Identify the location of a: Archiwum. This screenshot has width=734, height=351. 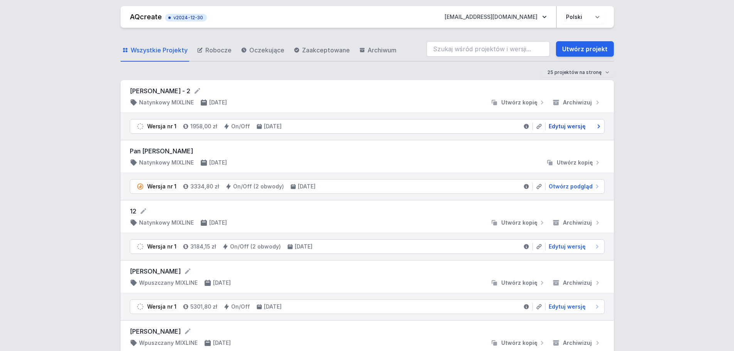
(378, 51).